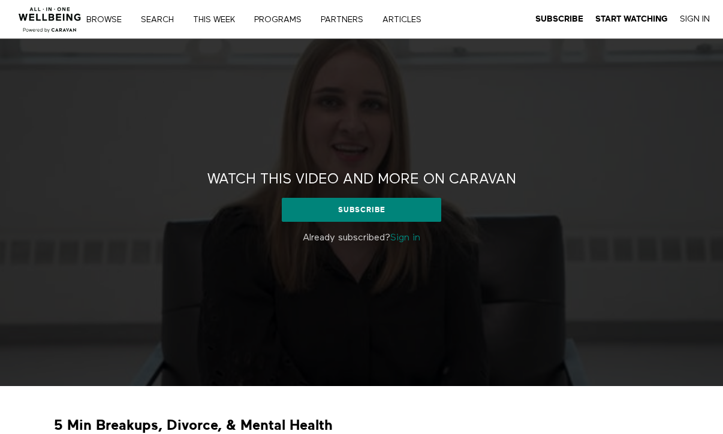  What do you see at coordinates (631, 19) in the screenshot?
I see `a: Start Watching` at bounding box center [631, 19].